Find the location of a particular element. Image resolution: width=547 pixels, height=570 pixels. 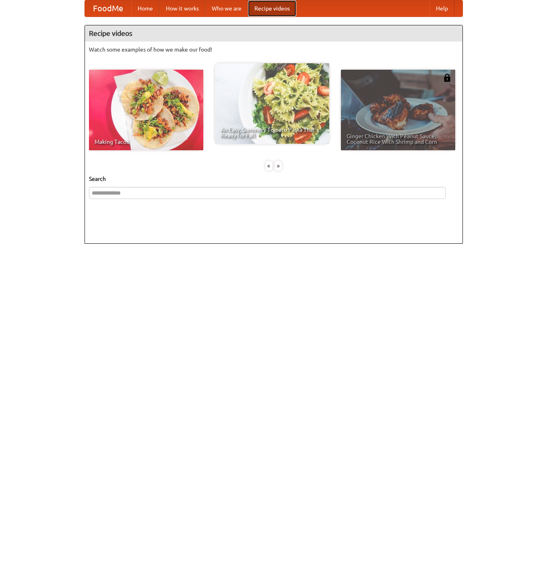

a: Recipe videos is located at coordinates (272, 8).